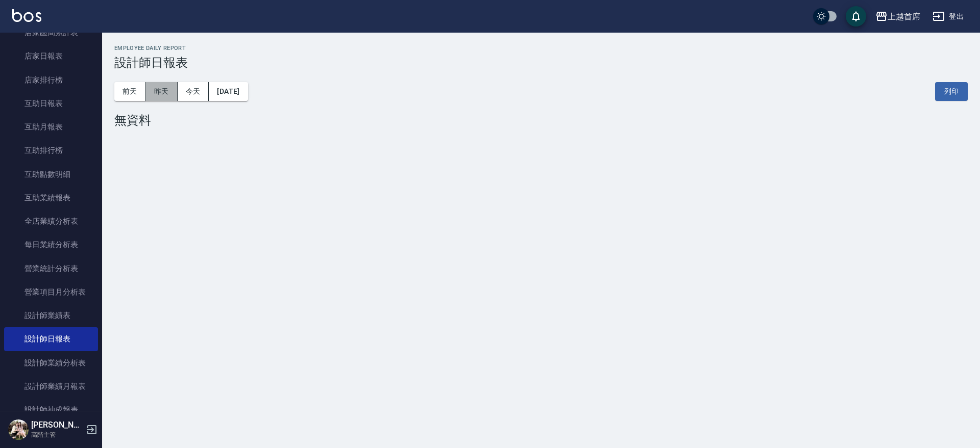 The height and width of the screenshot is (448, 980). I want to click on img: Logo, so click(27, 15).